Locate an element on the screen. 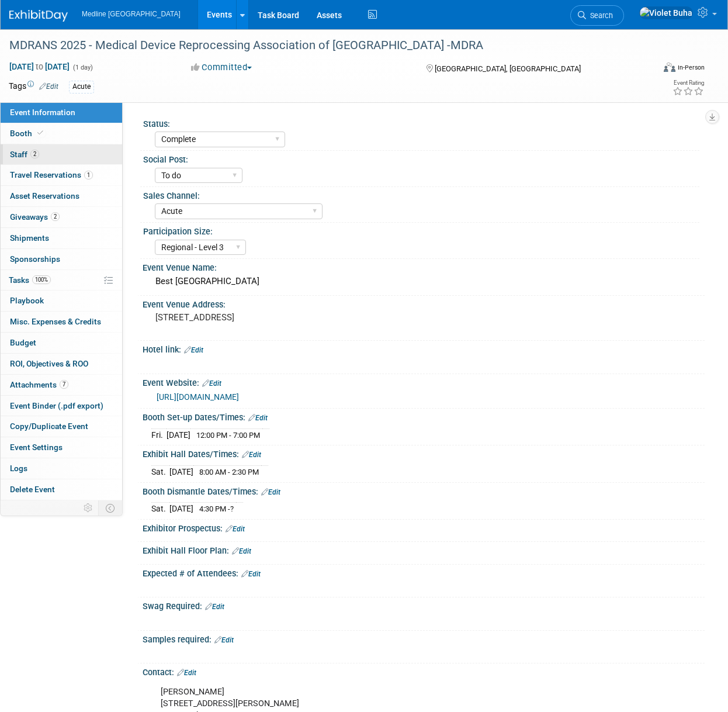  td: Toggle Event Tabs is located at coordinates (111, 508).